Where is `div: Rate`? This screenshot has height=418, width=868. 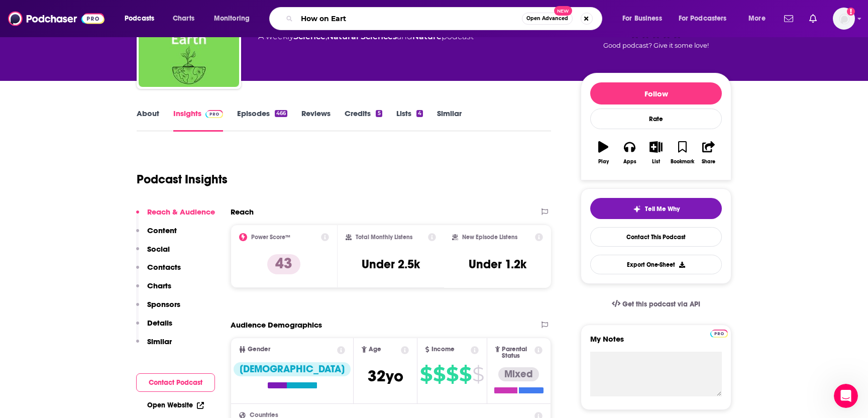
div: Rate is located at coordinates (656, 118).